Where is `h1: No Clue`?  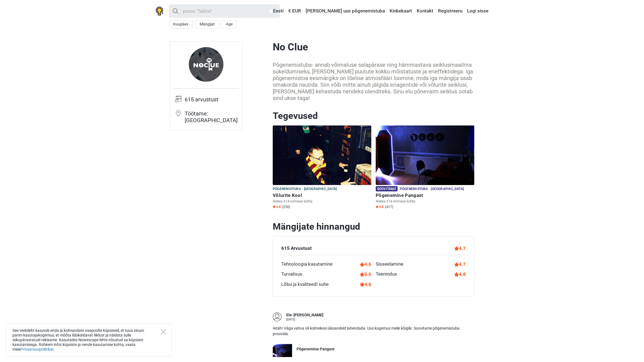 h1: No Clue is located at coordinates (374, 47).